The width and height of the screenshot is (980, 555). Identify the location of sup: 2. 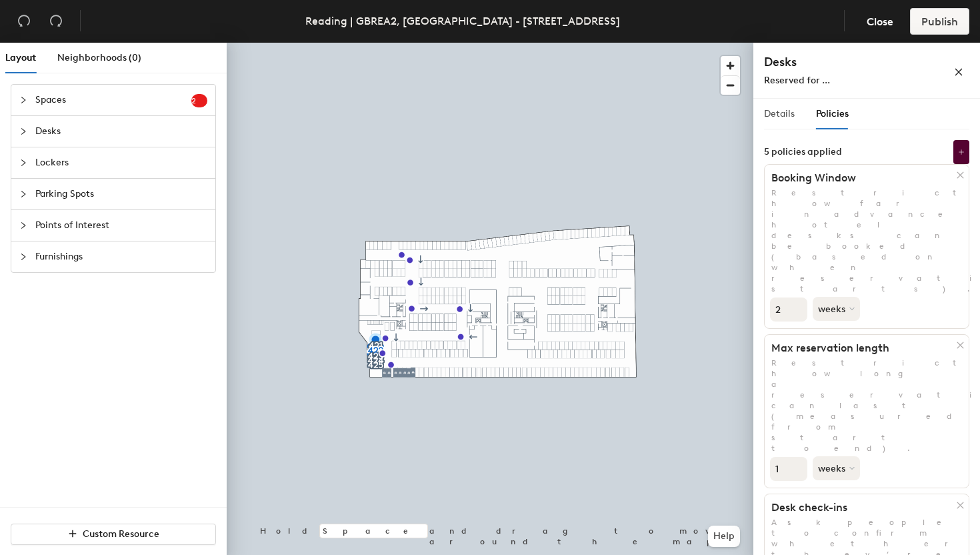
(200, 101).